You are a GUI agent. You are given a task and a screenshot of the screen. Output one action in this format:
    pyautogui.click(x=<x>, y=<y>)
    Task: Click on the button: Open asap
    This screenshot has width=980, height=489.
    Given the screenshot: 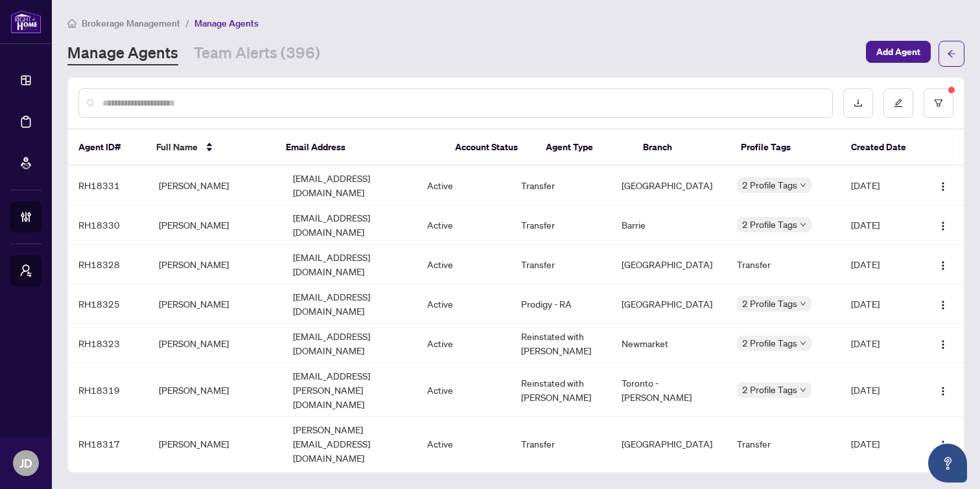 What is the action you would take?
    pyautogui.click(x=947, y=463)
    